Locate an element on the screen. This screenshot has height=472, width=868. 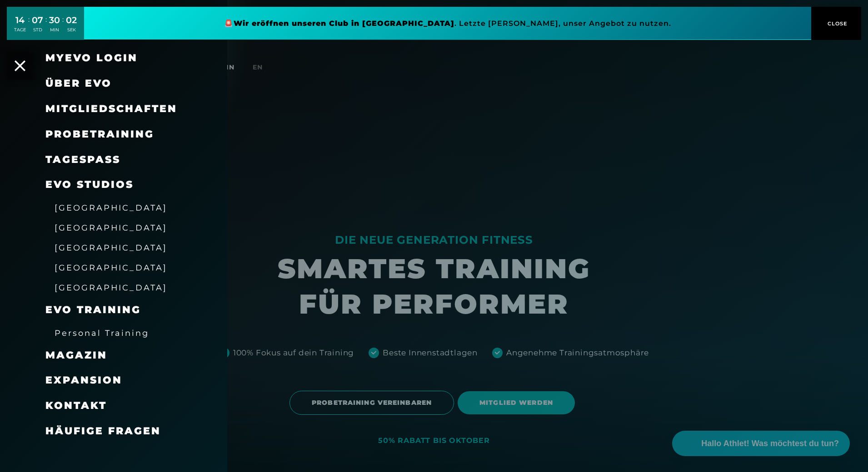
button: CLOSE is located at coordinates (836, 23).